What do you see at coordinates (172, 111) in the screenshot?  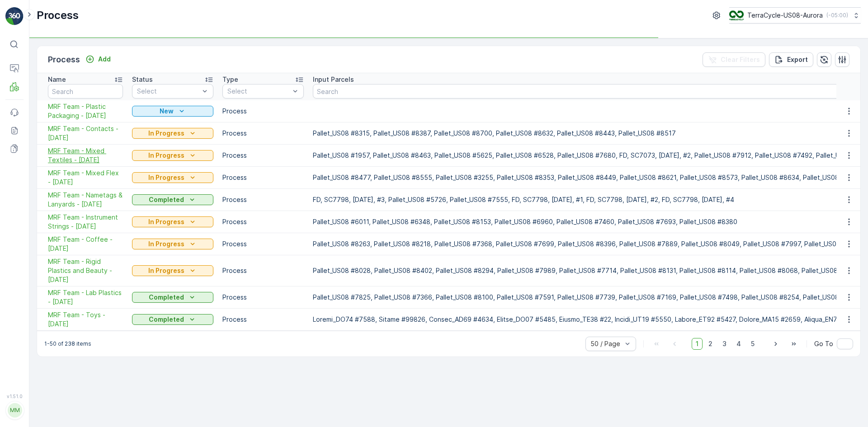 I see `button: New` at bounding box center [172, 111].